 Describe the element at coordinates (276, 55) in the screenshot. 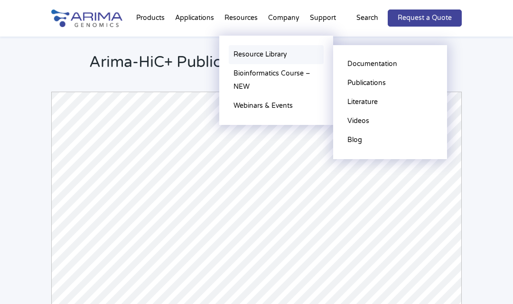

I see `a: Resource Library` at that location.